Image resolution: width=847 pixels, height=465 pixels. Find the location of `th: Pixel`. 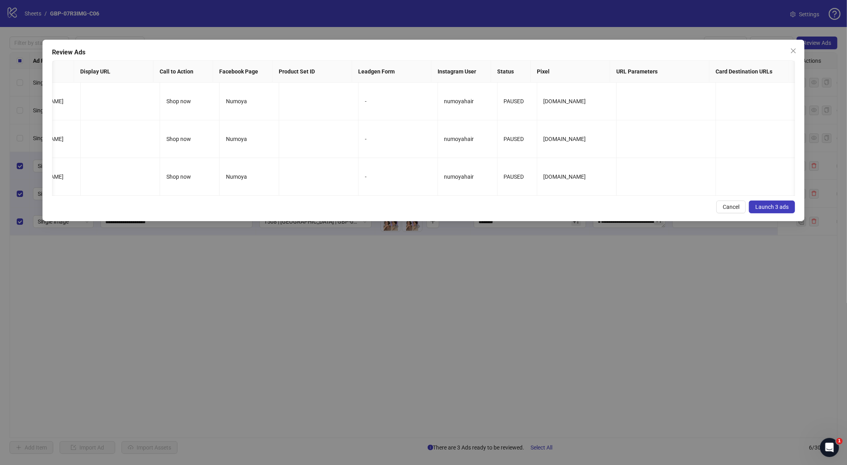

th: Pixel is located at coordinates (571, 71).